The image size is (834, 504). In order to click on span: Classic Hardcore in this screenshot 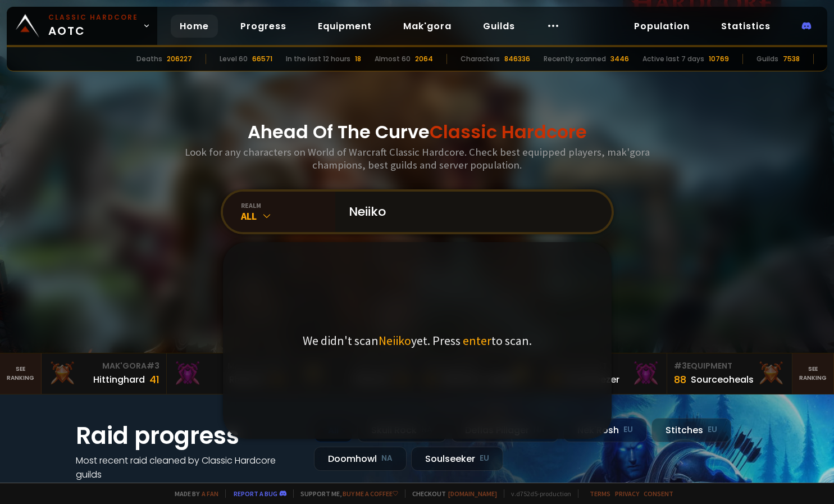, I will do `click(508, 131)`.